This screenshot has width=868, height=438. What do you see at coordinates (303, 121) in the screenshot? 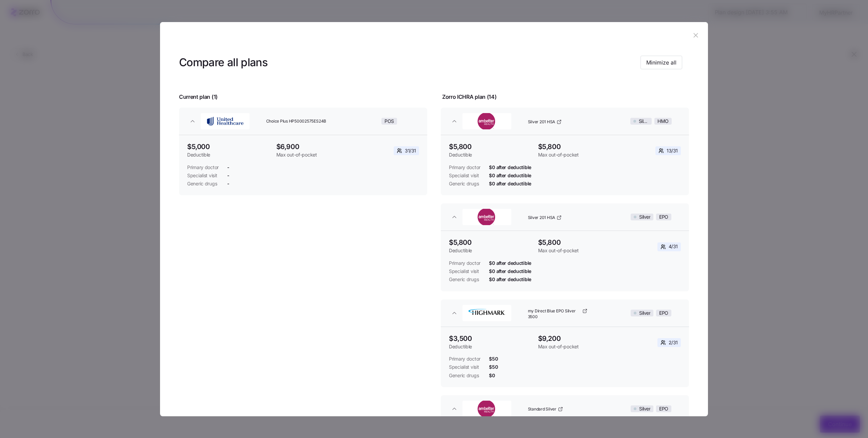
I see `button: UnitedHealthcareChoice Plus HP50002575ES24BPOS` at bounding box center [303, 121].